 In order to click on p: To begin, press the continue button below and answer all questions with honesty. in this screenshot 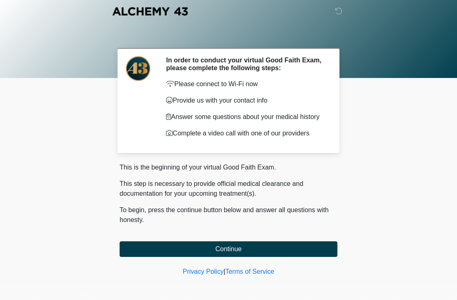, I will do `click(228, 215)`.